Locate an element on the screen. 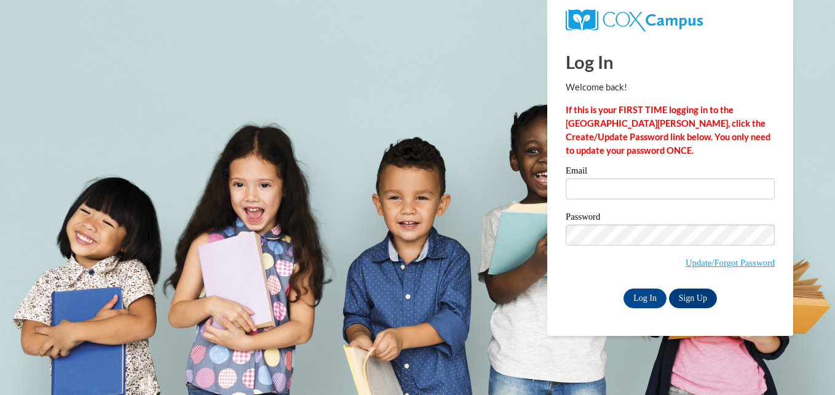  label: Password is located at coordinates (670, 218).